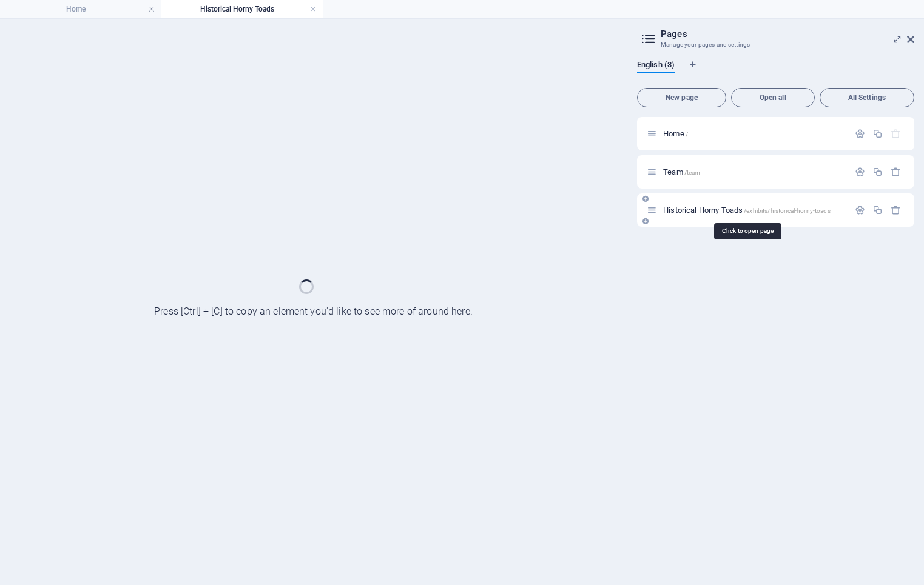 Image resolution: width=924 pixels, height=585 pixels. I want to click on span: New page, so click(681, 98).